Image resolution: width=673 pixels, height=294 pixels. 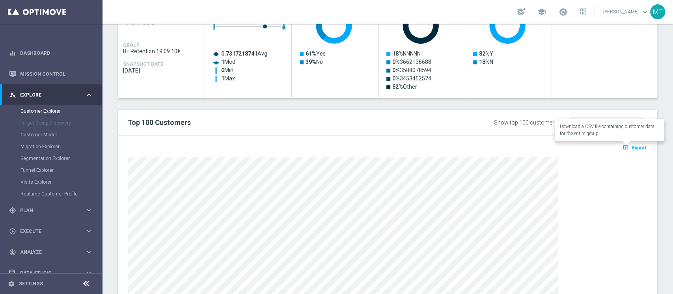 I want to click on div: Visits Explorer, so click(x=61, y=182).